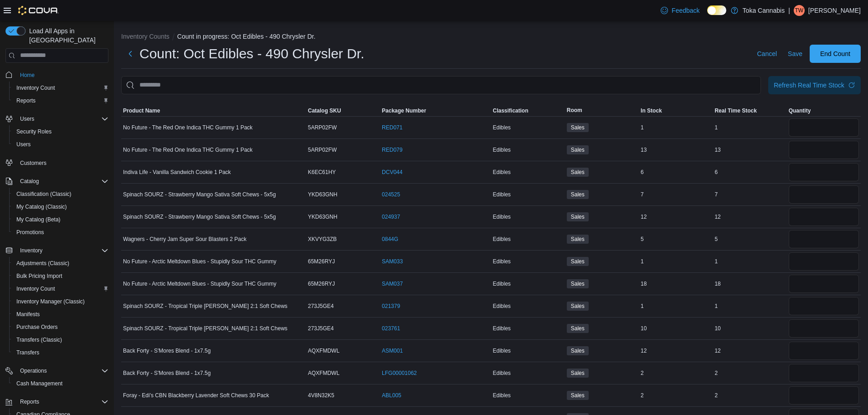 This screenshot has width=868, height=415. I want to click on a: Manifests, so click(27, 314).